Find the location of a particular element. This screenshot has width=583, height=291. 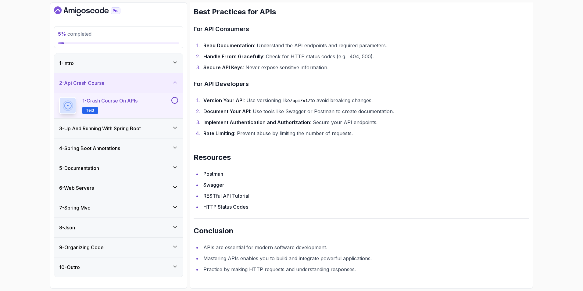

strong: Read Documentation is located at coordinates (229, 45).